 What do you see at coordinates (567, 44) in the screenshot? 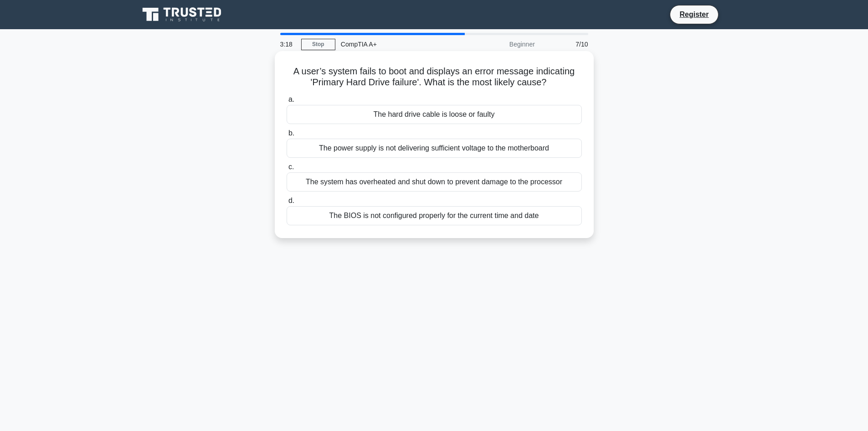
I see `div: 7/10` at bounding box center [567, 44].